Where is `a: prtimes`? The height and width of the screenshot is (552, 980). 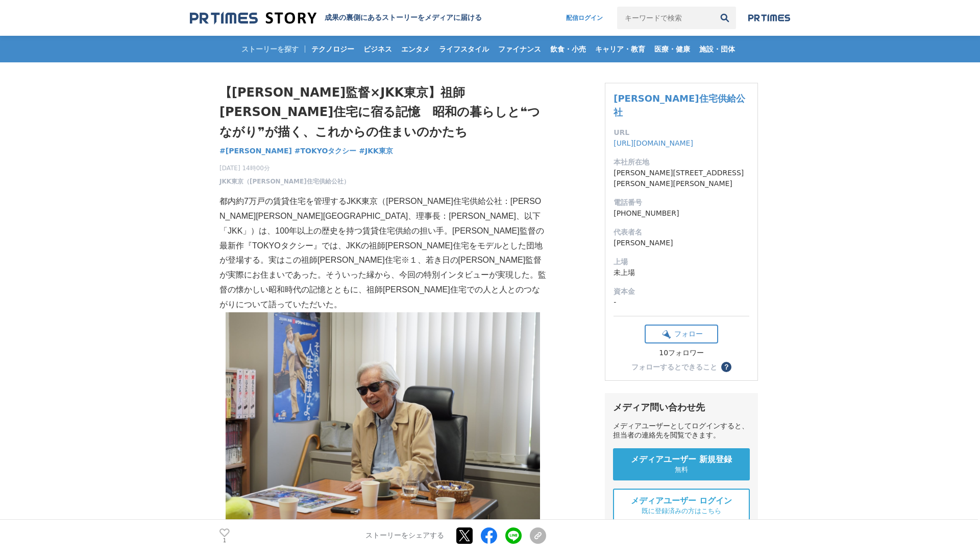
a: prtimes is located at coordinates (770, 18).